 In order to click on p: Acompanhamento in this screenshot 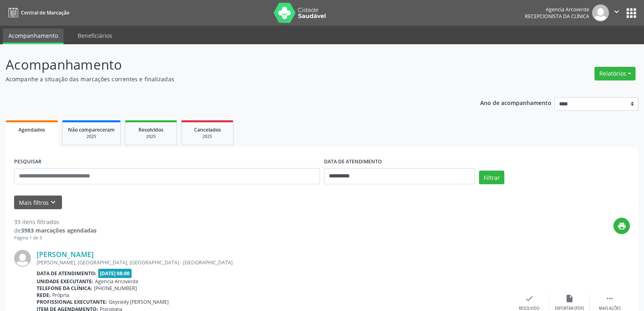, I will do `click(227, 65)`.